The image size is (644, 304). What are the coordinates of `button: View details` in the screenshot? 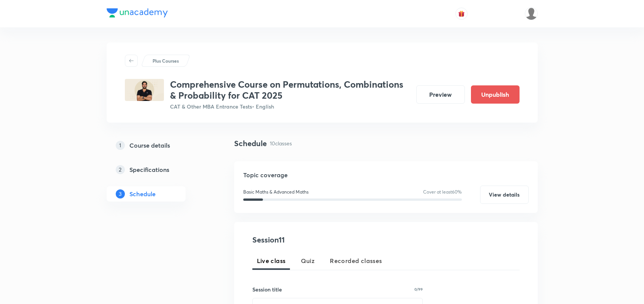 It's located at (504, 194).